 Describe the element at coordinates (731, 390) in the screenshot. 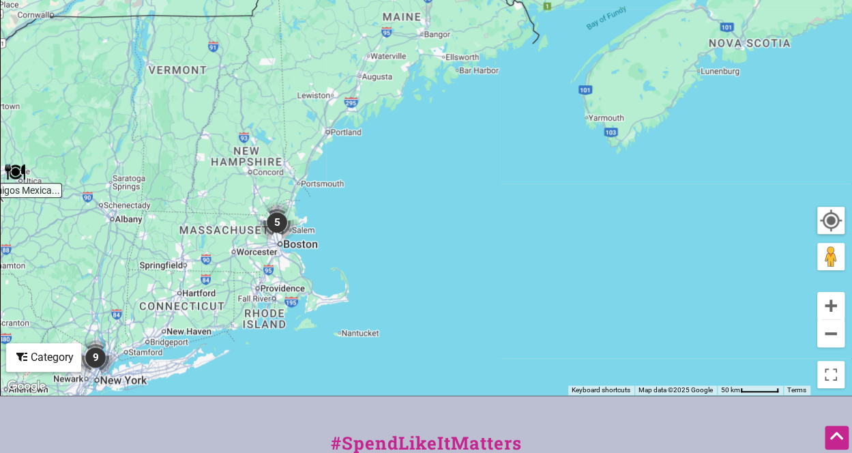

I see `span: 50 km` at that location.